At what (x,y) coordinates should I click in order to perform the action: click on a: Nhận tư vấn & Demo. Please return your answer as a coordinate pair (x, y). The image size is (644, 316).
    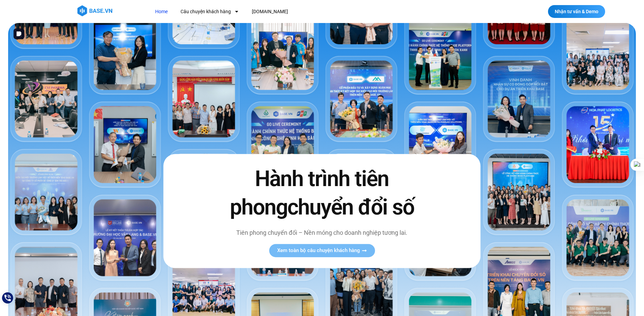
    Looking at the image, I should click on (576, 11).